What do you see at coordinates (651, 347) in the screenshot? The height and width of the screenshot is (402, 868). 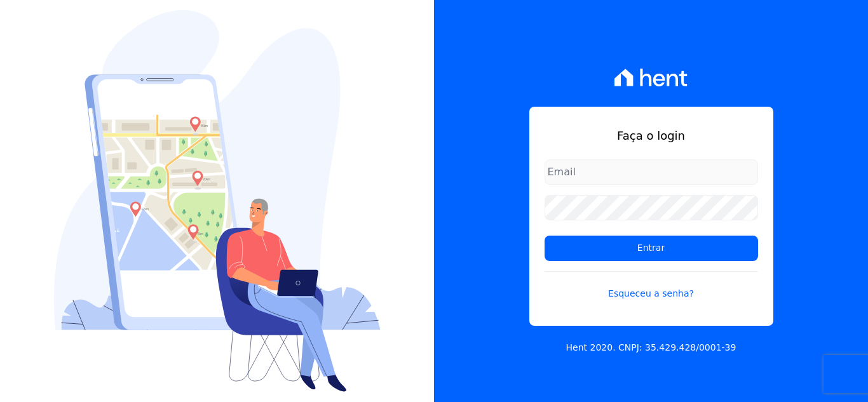 I see `p: Hent 2020. CNPJ: 35.429.428/0001-39` at bounding box center [651, 347].